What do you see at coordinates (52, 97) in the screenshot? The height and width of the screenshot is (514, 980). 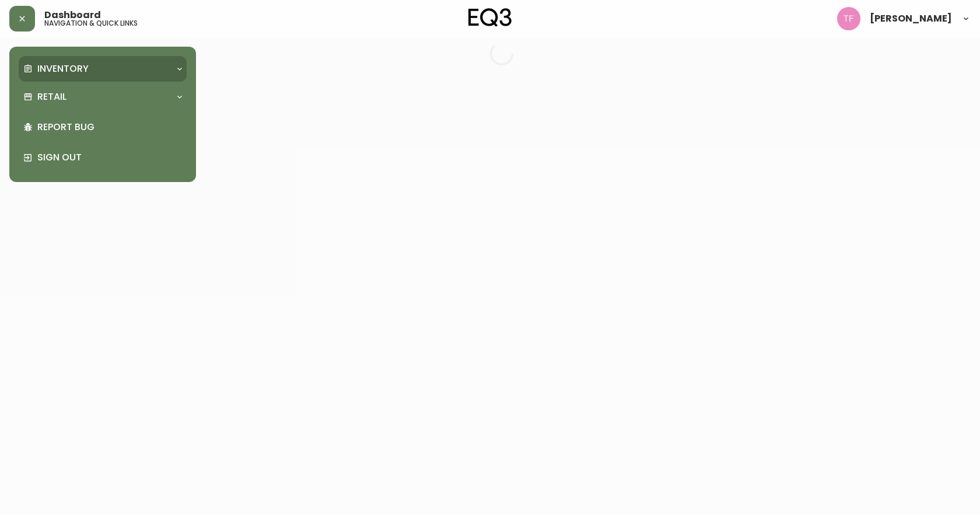 I see `p: Retail` at bounding box center [52, 97].